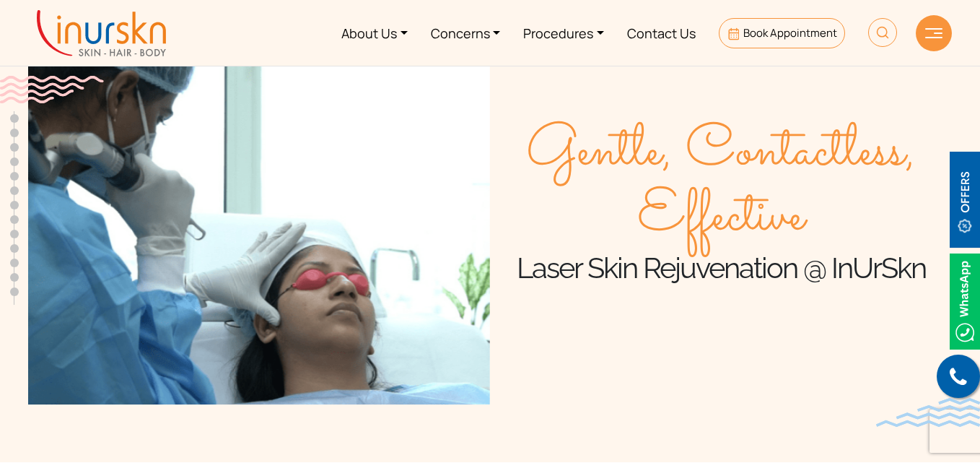 This screenshot has height=463, width=980. What do you see at coordinates (934, 33) in the screenshot?
I see `img: hamLine.svg` at bounding box center [934, 33].